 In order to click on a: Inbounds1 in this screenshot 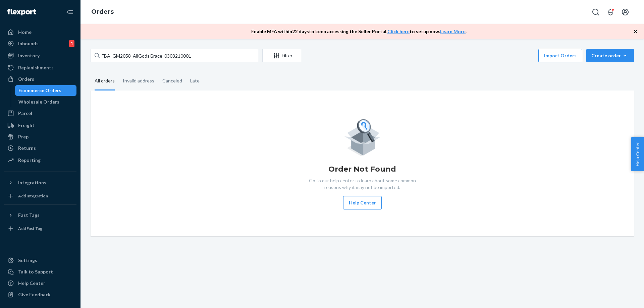, I will do `click(40, 44)`.